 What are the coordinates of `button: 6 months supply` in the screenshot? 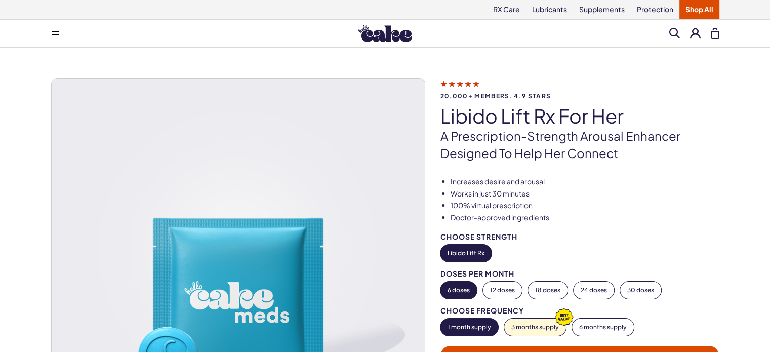 It's located at (603, 327).